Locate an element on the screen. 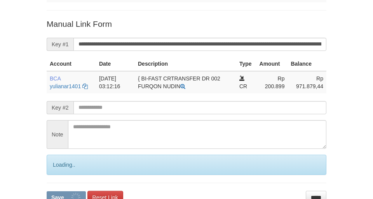 This screenshot has height=199, width=373. td: { BI-FAST CRTRANSFER DR 002 FURQON NUDIN is located at coordinates (185, 82).